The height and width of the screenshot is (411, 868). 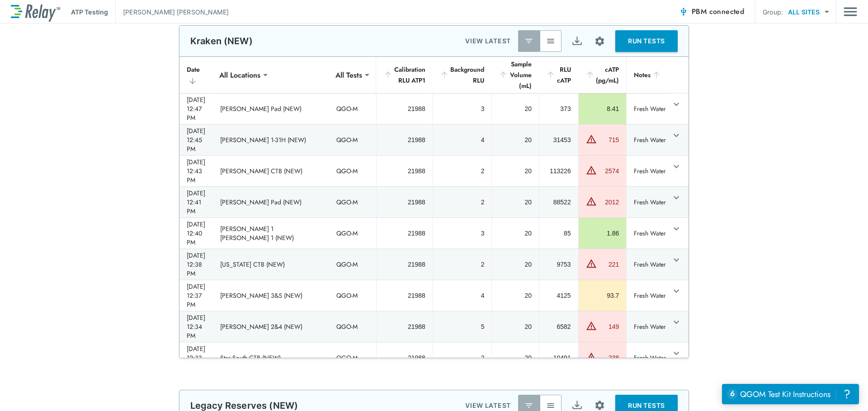 I want to click on td: Star South CTB (NEW), so click(x=270, y=358).